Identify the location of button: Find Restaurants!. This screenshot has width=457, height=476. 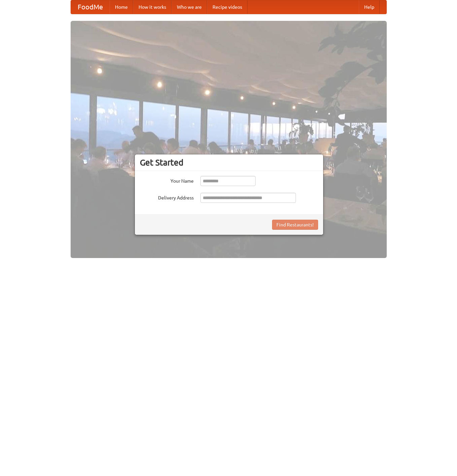
(295, 225).